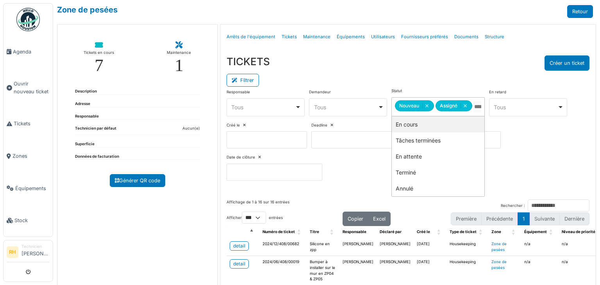 This screenshot has height=285, width=600. I want to click on span: Équipement: Activate to sort, so click(551, 232).